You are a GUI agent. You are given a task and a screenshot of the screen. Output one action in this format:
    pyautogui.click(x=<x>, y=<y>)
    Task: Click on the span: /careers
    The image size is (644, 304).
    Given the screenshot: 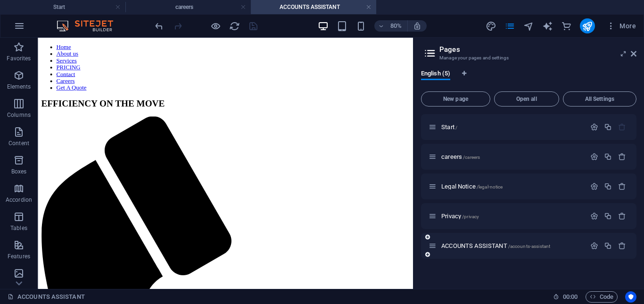 What is the action you would take?
    pyautogui.click(x=472, y=157)
    